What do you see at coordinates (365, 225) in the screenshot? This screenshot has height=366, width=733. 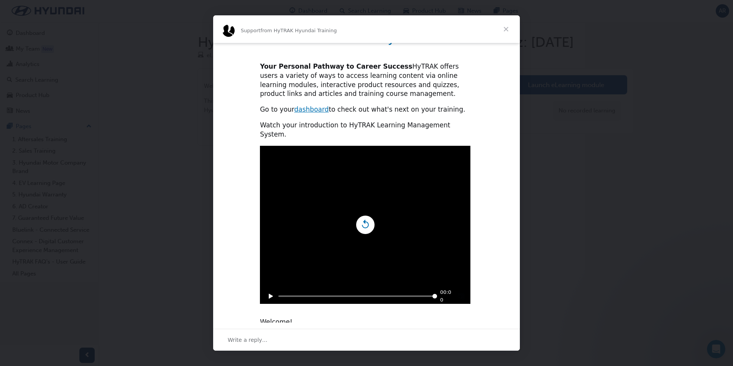 I see `video: Play video` at bounding box center [365, 225].